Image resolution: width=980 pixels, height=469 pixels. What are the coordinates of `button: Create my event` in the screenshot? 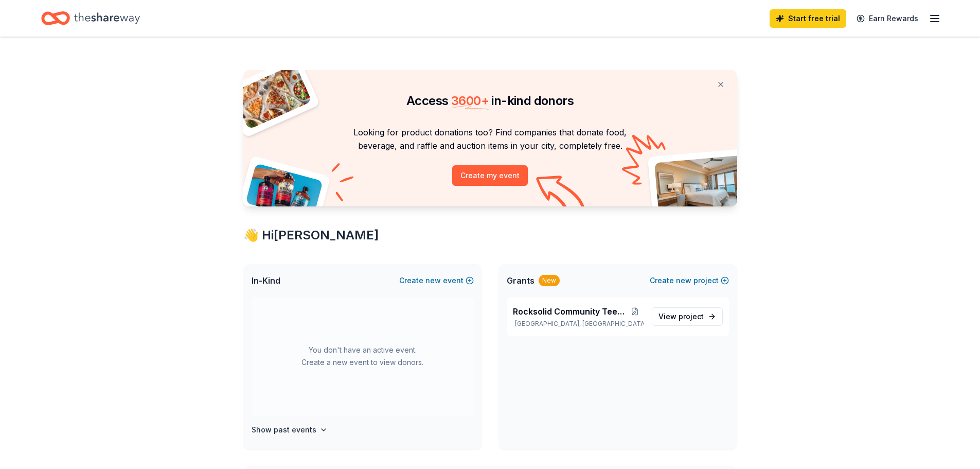 It's located at (490, 176).